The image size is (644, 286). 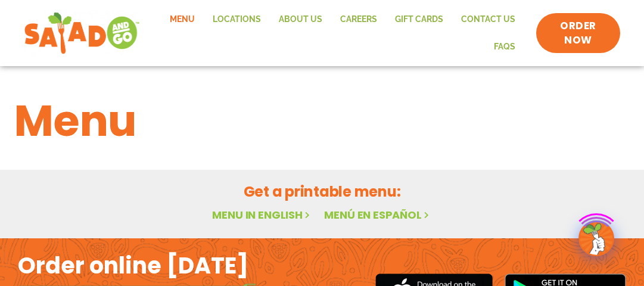 What do you see at coordinates (300, 20) in the screenshot?
I see `a: About Us` at bounding box center [300, 20].